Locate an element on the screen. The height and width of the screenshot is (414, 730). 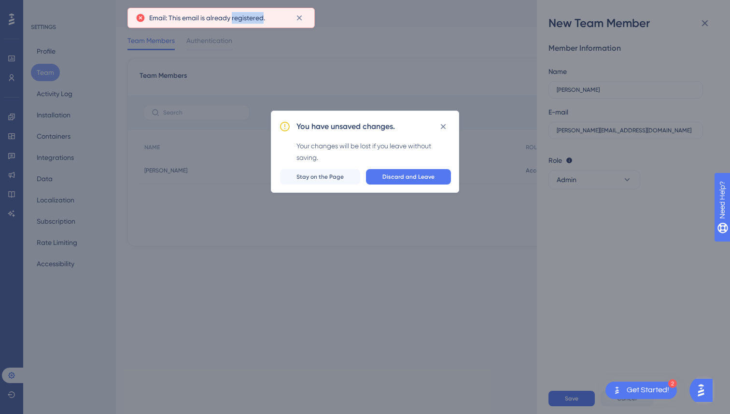
span: Email: This email is already registered. is located at coordinates (207, 18).